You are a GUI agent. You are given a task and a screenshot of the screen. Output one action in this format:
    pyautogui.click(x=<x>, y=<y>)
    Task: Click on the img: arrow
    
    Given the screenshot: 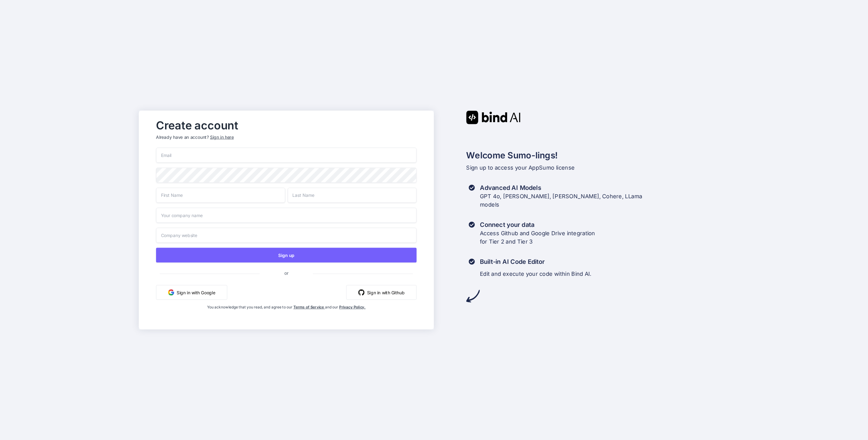 What is the action you would take?
    pyautogui.click(x=473, y=296)
    